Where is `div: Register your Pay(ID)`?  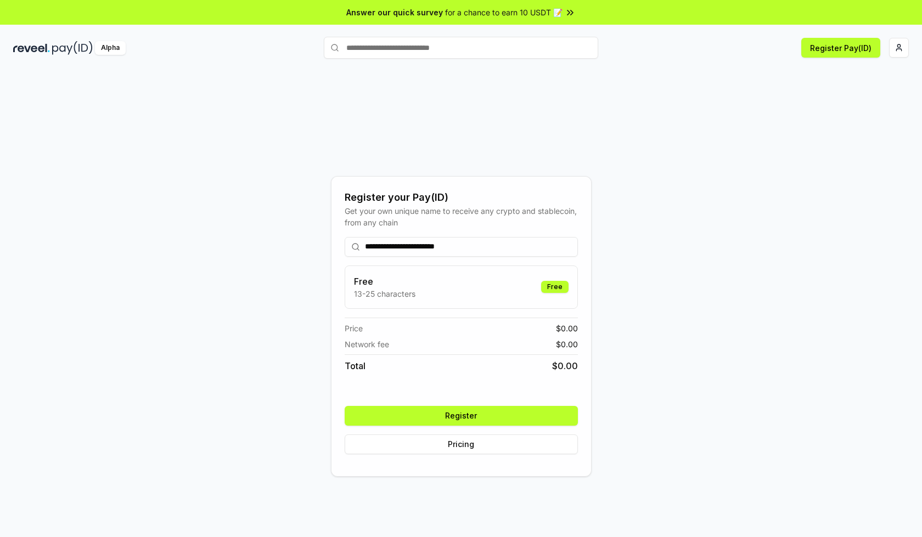 div: Register your Pay(ID) is located at coordinates (461, 198).